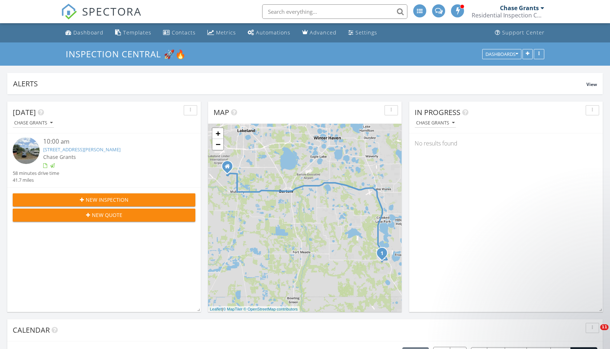 Image resolution: width=610 pixels, height=349 pixels. I want to click on div: Metrics, so click(226, 32).